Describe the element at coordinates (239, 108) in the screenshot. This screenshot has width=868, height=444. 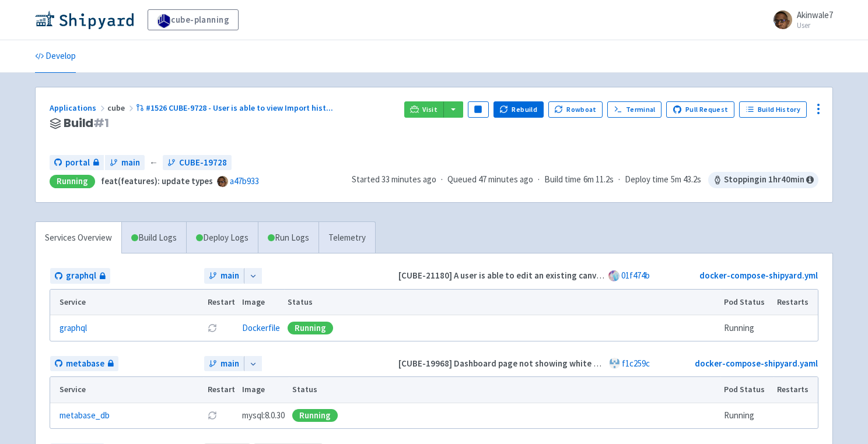
I see `span: #1526 CUBE-9728 - User is able to view Import hist ...` at that location.